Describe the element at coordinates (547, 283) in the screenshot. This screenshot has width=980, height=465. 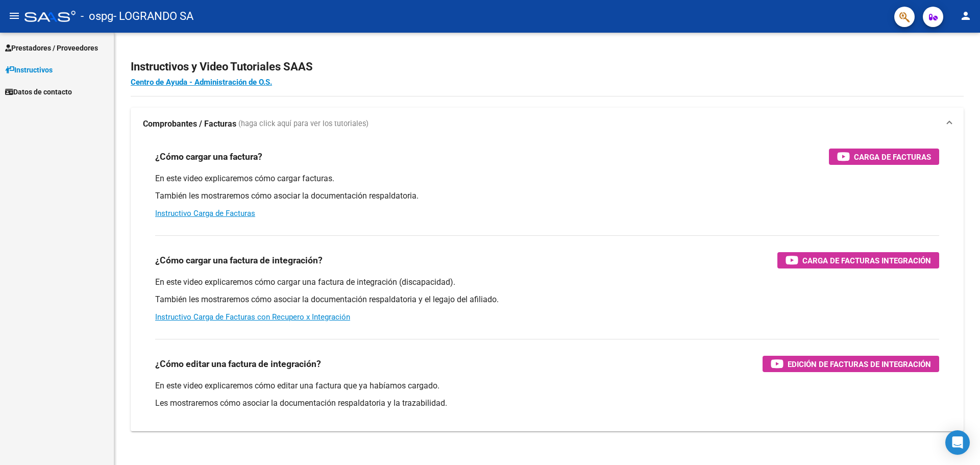
I see `p: En este video explicaremos cómo cargar una factura de integración (discapacidad).` at that location.